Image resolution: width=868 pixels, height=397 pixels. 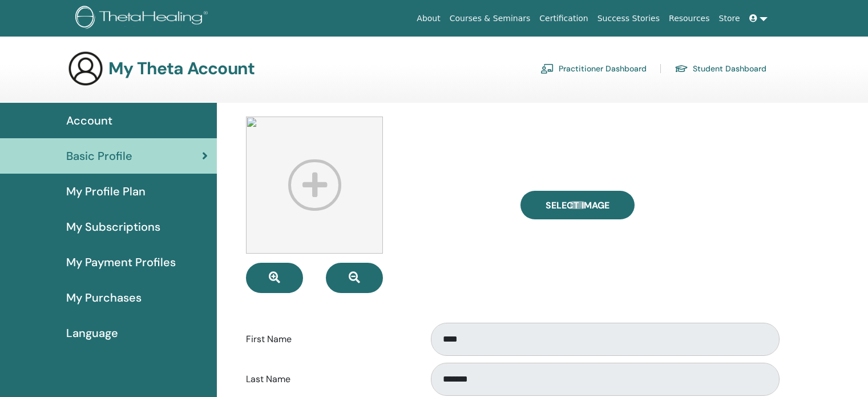 What do you see at coordinates (729, 18) in the screenshot?
I see `a: Store` at bounding box center [729, 18].